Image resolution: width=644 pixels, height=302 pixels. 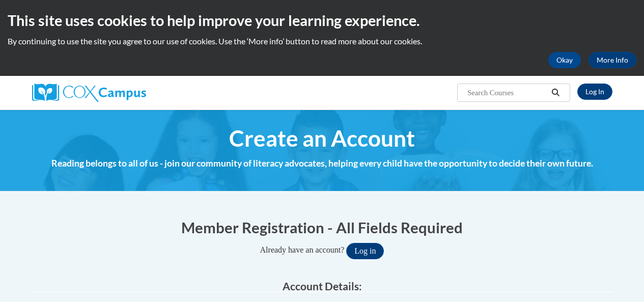 What do you see at coordinates (555, 93) in the screenshot?
I see `button: Search` at bounding box center [555, 93].